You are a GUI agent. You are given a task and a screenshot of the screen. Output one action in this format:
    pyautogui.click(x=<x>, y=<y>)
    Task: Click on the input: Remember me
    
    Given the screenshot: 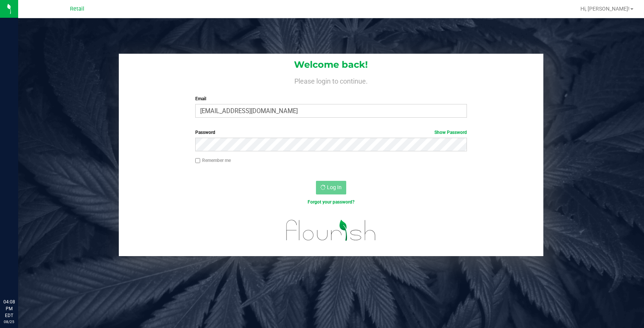 What is the action you would take?
    pyautogui.click(x=198, y=161)
    